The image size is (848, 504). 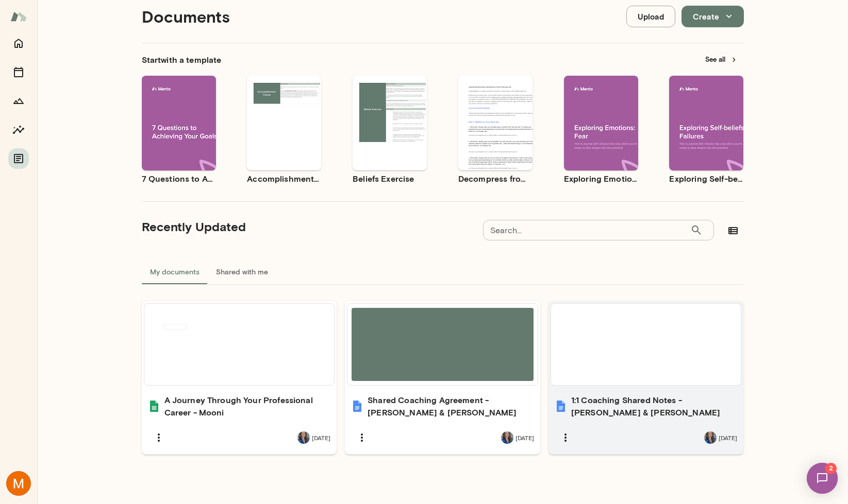 I want to click on h6: A Journey Through Your Professional Career - Mooni, so click(x=247, y=406).